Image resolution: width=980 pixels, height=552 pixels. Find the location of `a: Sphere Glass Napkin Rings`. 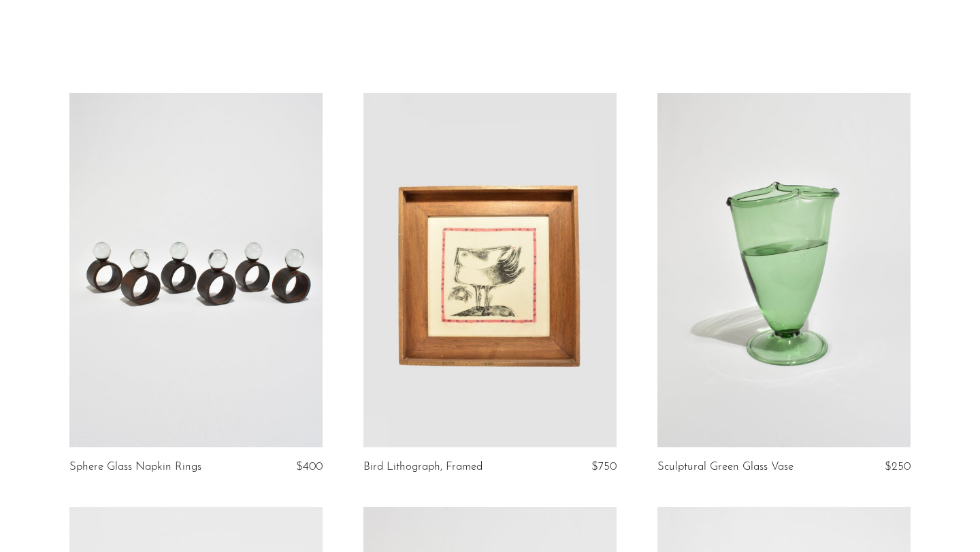

a: Sphere Glass Napkin Rings is located at coordinates (135, 467).